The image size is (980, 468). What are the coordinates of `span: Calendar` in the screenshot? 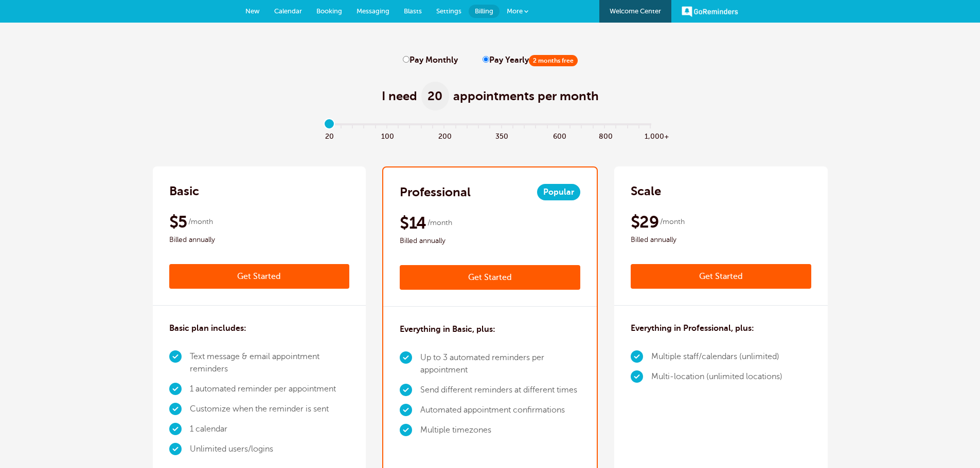 It's located at (288, 11).